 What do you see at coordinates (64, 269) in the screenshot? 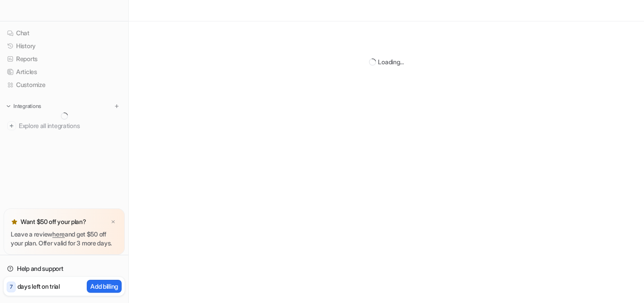
I see `a: Help and support` at bounding box center [64, 269].